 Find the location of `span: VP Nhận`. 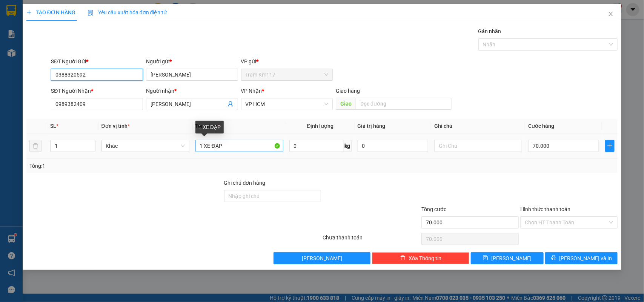

span: VP Nhận is located at coordinates (252, 91).